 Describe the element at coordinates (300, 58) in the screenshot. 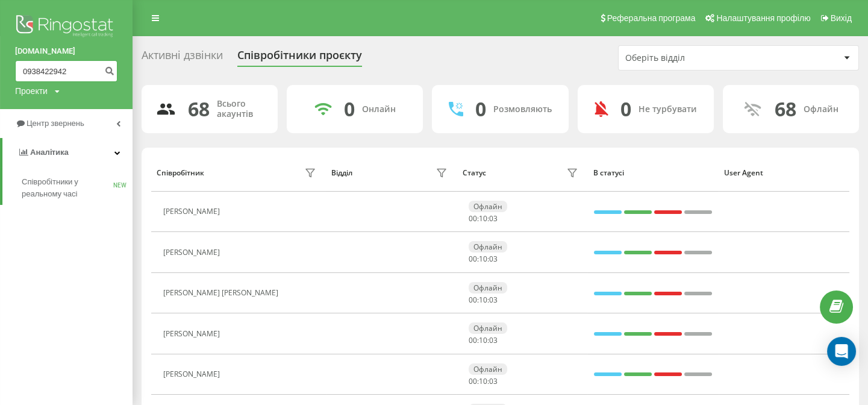

I see `div: Співробітники проєкту` at that location.